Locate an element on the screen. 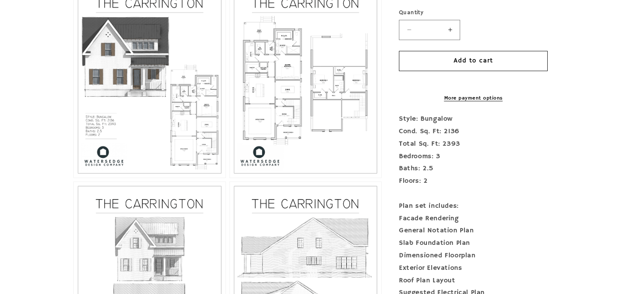  div: Exterior Elevations is located at coordinates (473, 268).